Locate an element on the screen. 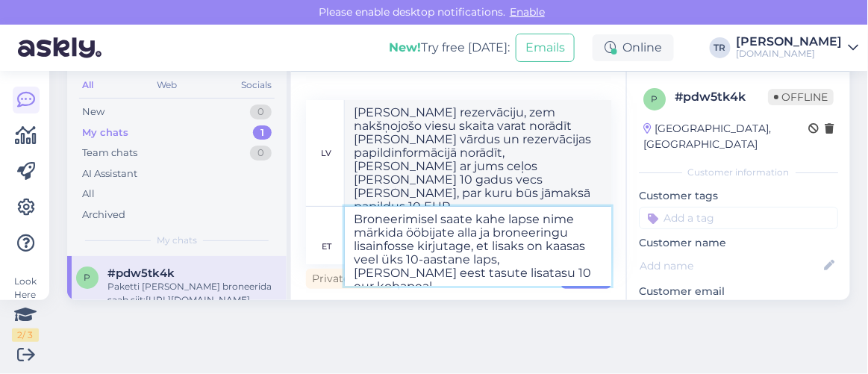 The image size is (868, 374). div: Team chats is located at coordinates (110, 153).